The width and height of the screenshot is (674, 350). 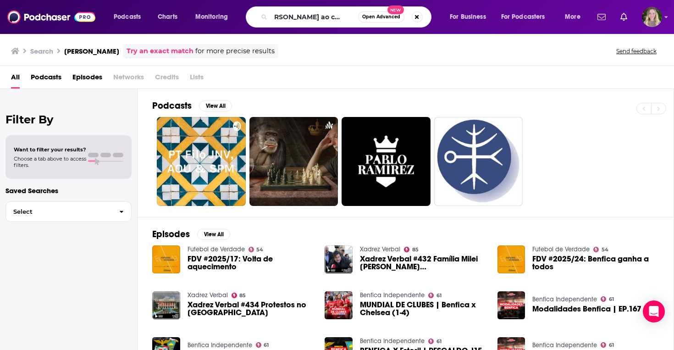 I want to click on button: Show profile menu, so click(x=652, y=17).